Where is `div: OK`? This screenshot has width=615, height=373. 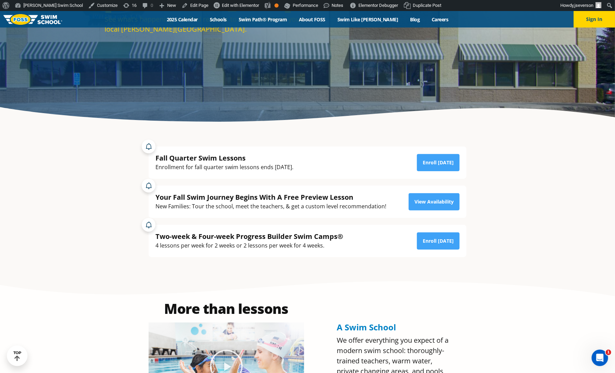
div: OK is located at coordinates (276, 6).